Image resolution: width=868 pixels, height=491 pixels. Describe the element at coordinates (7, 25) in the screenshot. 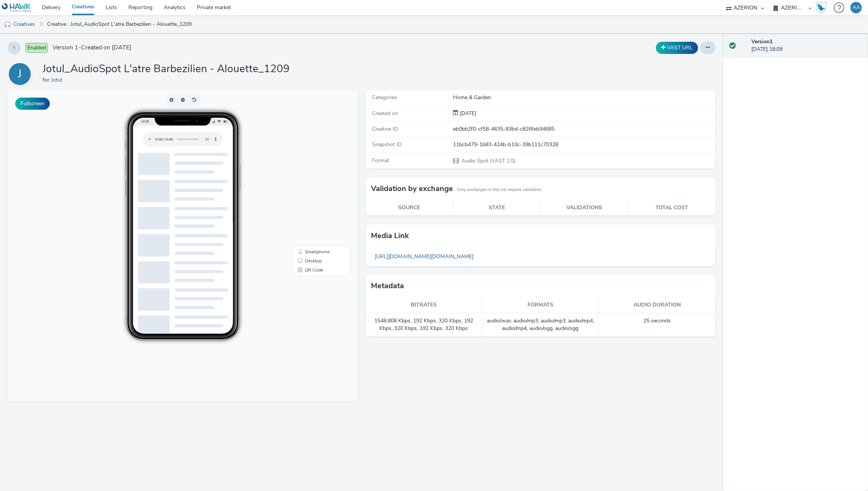

I see `img: audio` at that location.